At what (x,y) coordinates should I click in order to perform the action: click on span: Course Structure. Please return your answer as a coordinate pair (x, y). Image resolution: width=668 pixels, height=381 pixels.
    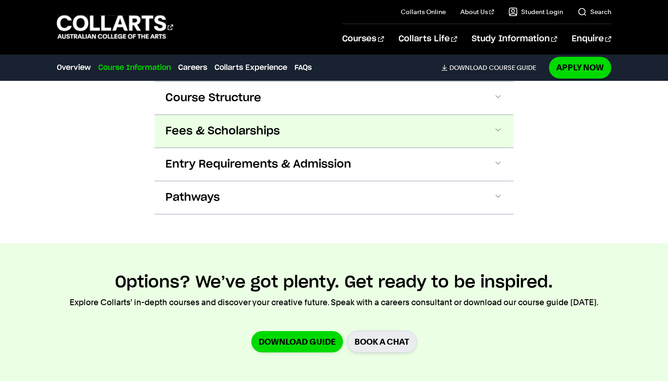
    Looking at the image, I should click on (213, 98).